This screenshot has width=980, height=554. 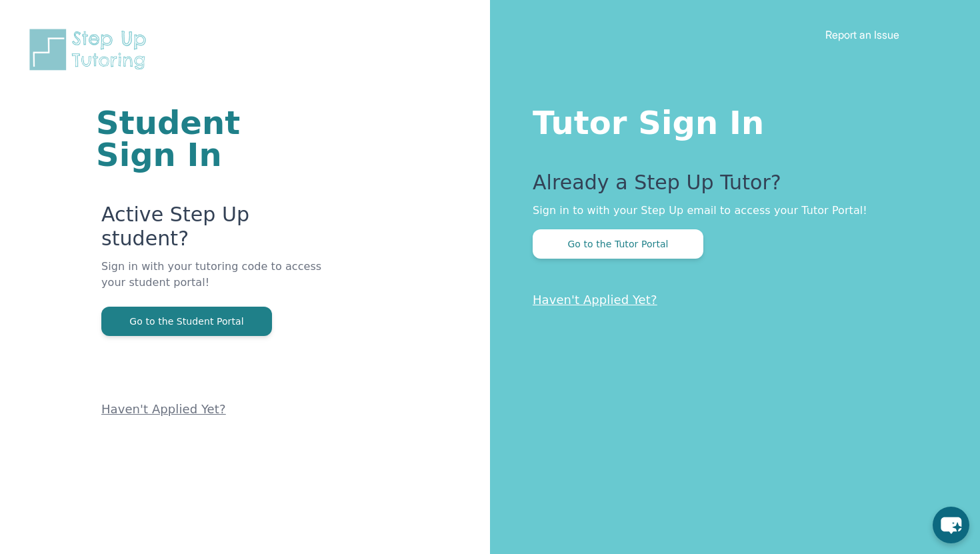 I want to click on a: Report an Issue, so click(x=862, y=35).